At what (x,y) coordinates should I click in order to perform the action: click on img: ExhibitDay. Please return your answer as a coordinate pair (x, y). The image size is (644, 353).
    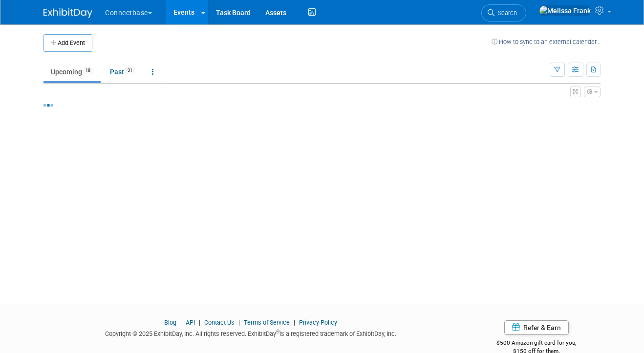
    Looking at the image, I should click on (68, 13).